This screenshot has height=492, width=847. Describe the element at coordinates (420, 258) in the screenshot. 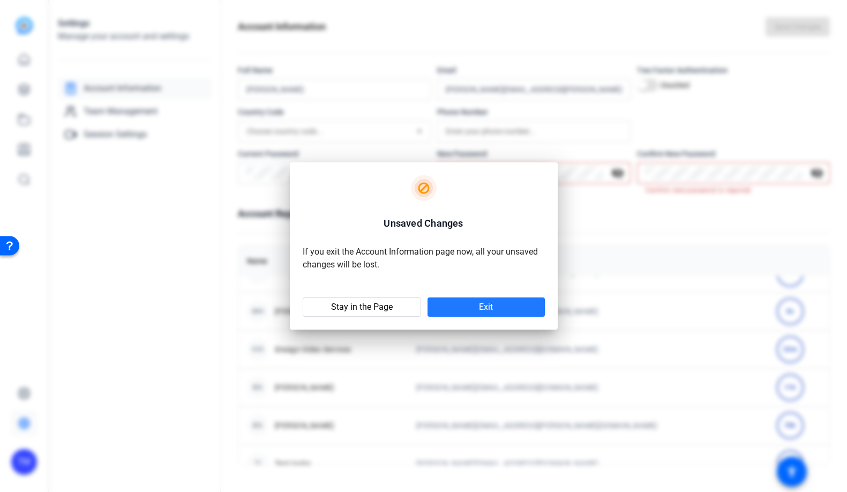

I see `span: If you exit the Account Information page now, all your unsaved changes will be lost.` at that location.